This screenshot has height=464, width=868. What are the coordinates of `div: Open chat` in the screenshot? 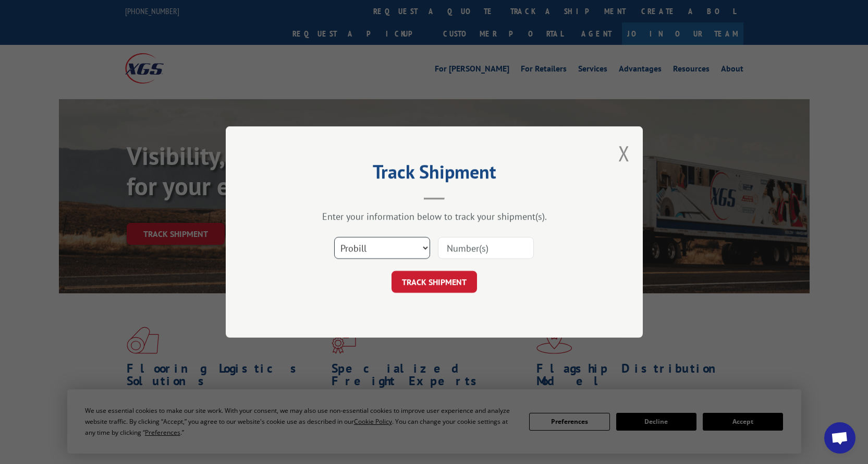 It's located at (840, 438).